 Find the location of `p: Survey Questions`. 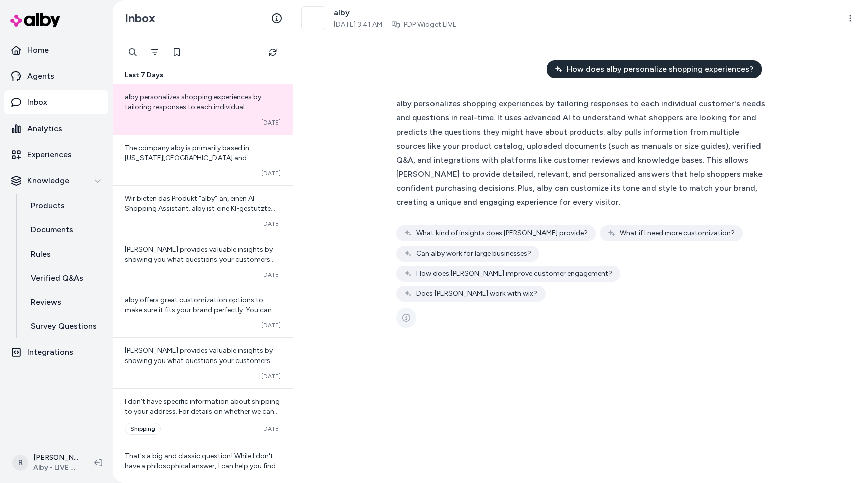

p: Survey Questions is located at coordinates (64, 327).